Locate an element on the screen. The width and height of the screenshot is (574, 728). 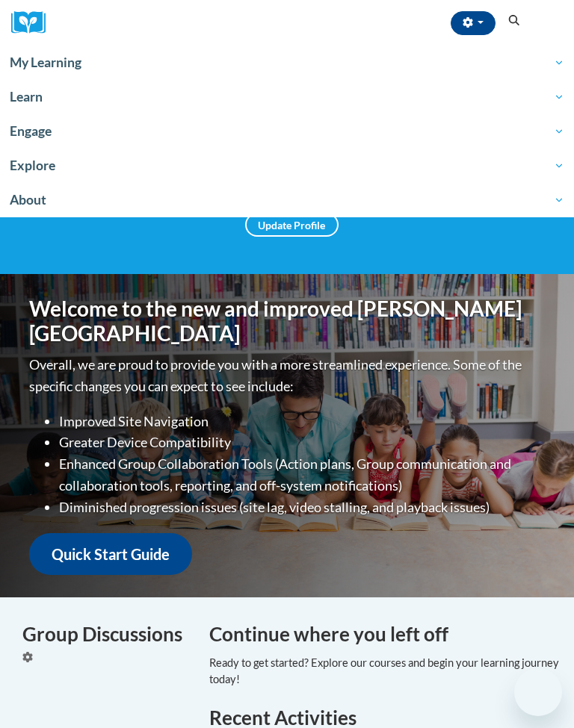
li: Improved Site Navigation is located at coordinates (302, 421).